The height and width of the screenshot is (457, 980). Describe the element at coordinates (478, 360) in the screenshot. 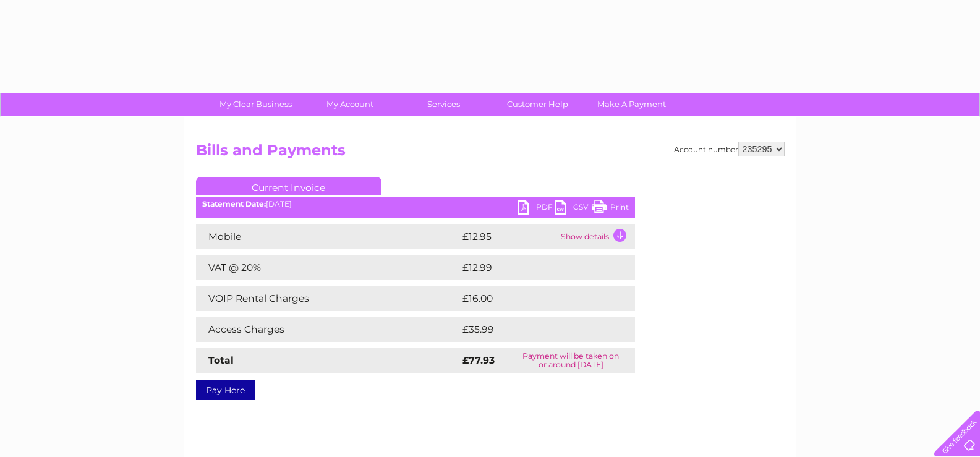

I see `strong: £77.93` at that location.